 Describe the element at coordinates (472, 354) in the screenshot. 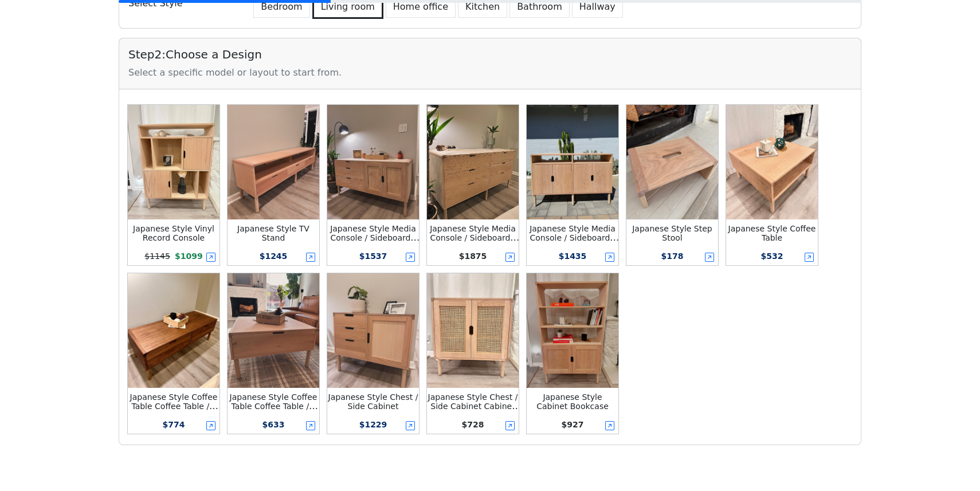

I see `button: Japanese Style Chest / Side Cabinet Cabinet /w 2-doorJapanese Style Chest / Side Cabinet Cabinet ...` at that location.